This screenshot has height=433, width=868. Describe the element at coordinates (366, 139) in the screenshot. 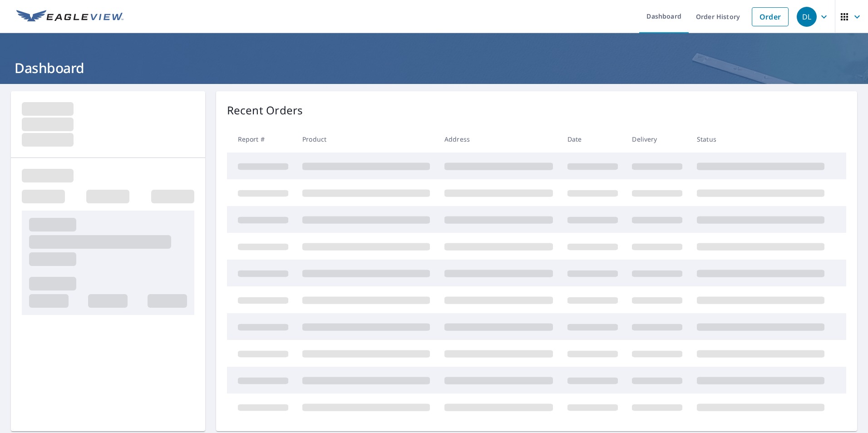

I see `th: Product` at that location.